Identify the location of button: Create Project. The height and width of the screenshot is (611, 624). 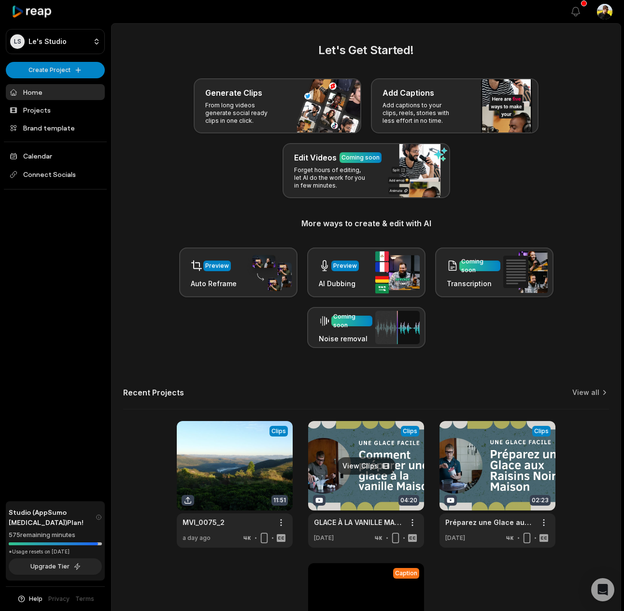
(55, 70).